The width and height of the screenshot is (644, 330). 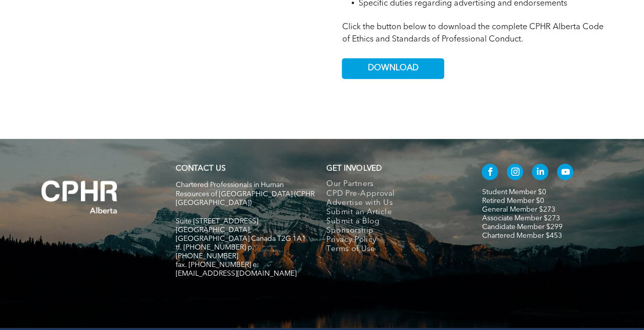 I want to click on span: Click the button below to download the complete CPHR Alberta Code of Ethics and Standards of Prof..., so click(x=472, y=33).